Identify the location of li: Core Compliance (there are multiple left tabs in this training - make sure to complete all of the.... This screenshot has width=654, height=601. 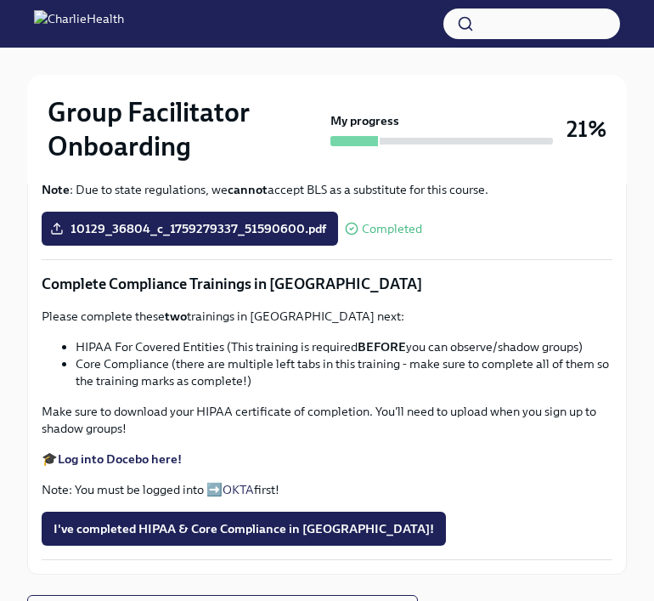
(344, 372).